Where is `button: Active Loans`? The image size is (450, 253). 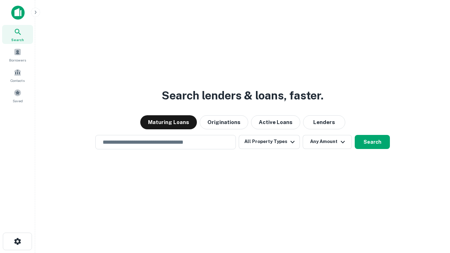 button: Active Loans is located at coordinates (275, 122).